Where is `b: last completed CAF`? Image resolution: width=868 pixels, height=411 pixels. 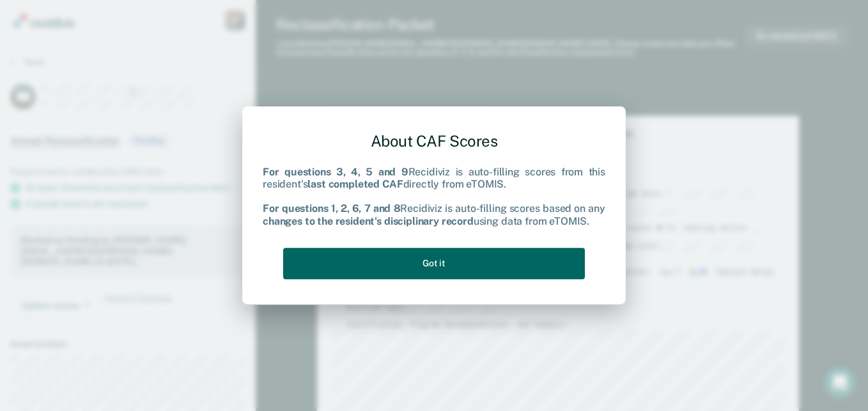 b: last completed CAF is located at coordinates (355, 183).